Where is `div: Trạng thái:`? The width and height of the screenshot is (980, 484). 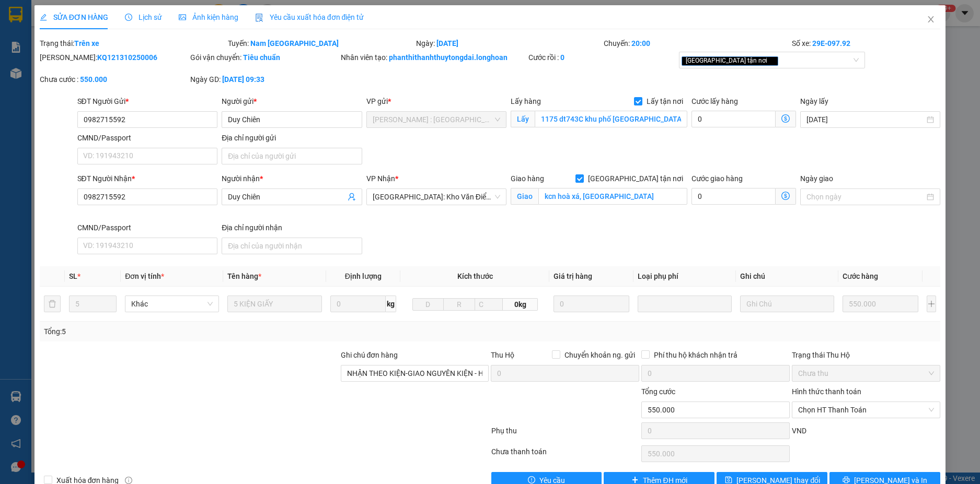
div: Trạng thái: is located at coordinates (133, 43).